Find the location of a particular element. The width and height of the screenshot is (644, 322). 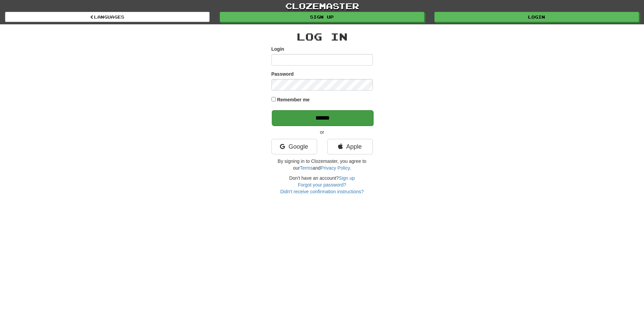

a: Terms is located at coordinates (307, 168).